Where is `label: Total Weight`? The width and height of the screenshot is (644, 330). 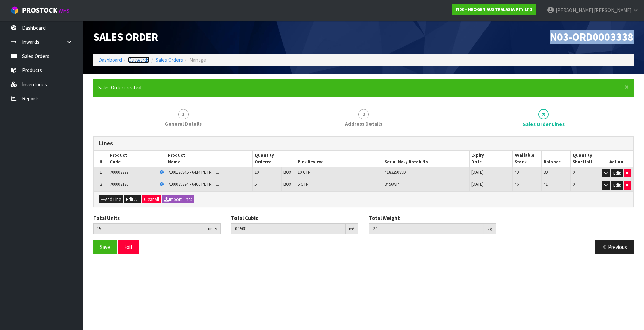
label: Total Weight is located at coordinates (384, 218).